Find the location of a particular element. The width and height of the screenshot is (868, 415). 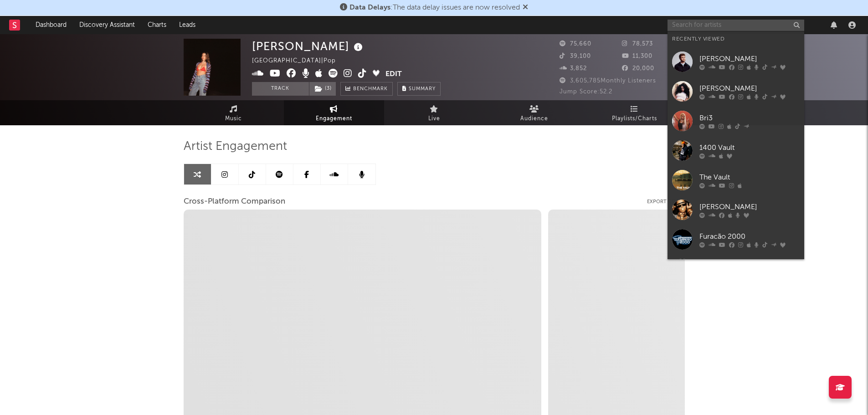

span: 3,852 is located at coordinates (574, 68).